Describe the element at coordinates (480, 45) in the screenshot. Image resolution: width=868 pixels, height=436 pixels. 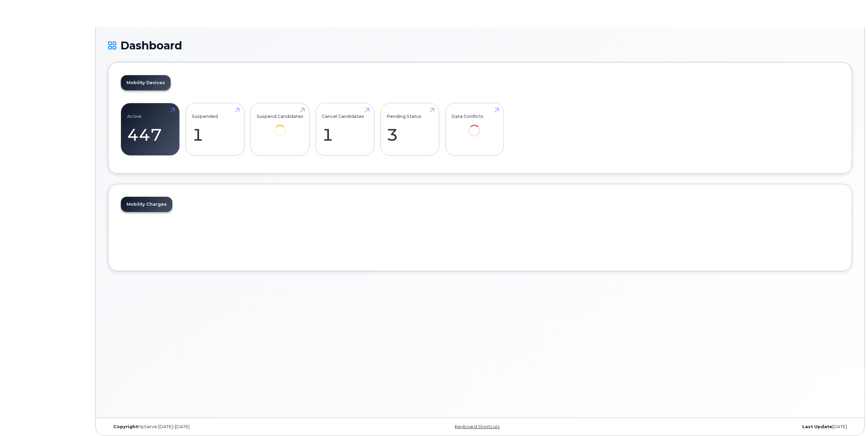
I see `h1: Dashboard` at that location.